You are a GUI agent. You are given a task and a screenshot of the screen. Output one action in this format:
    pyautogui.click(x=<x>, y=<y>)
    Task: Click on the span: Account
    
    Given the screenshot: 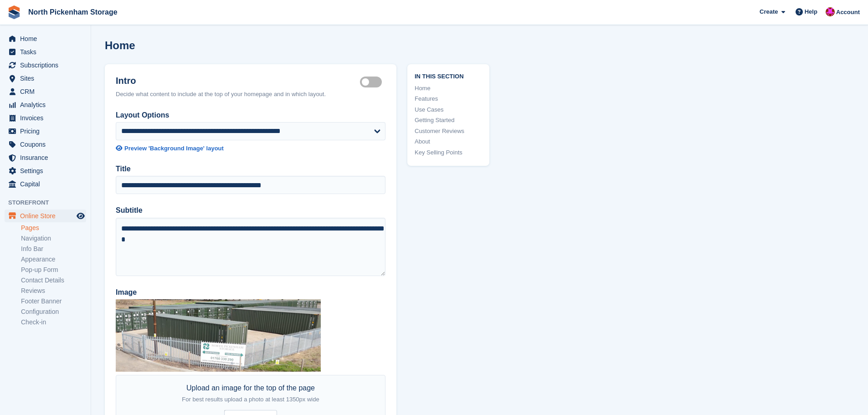 What is the action you would take?
    pyautogui.click(x=849, y=12)
    